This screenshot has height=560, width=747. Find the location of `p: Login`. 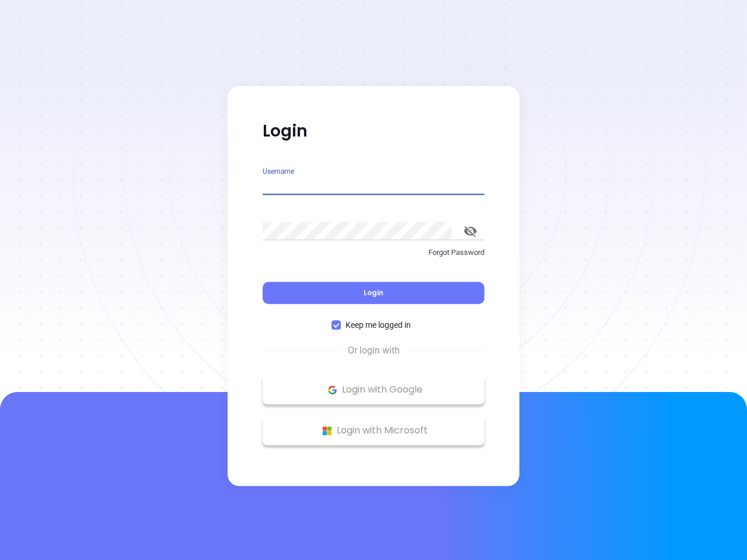

p: Login is located at coordinates (374, 131).